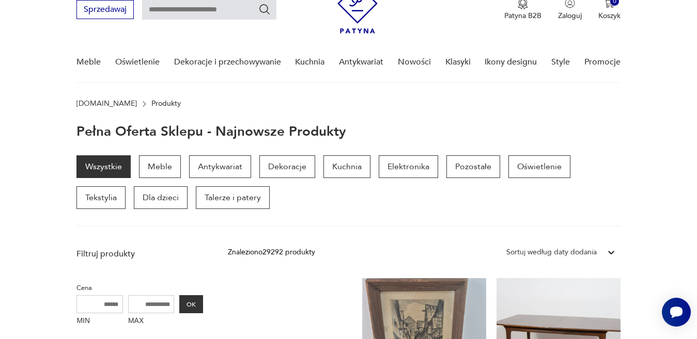  I want to click on p: Elektronika, so click(408, 167).